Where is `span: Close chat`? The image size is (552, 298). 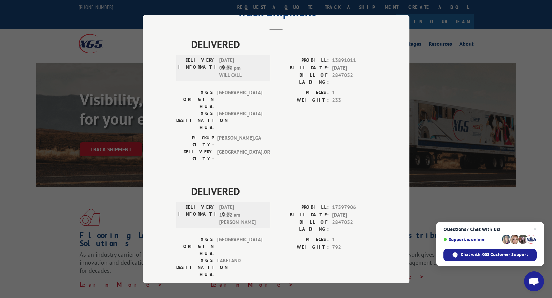 span: Close chat is located at coordinates (535, 229).